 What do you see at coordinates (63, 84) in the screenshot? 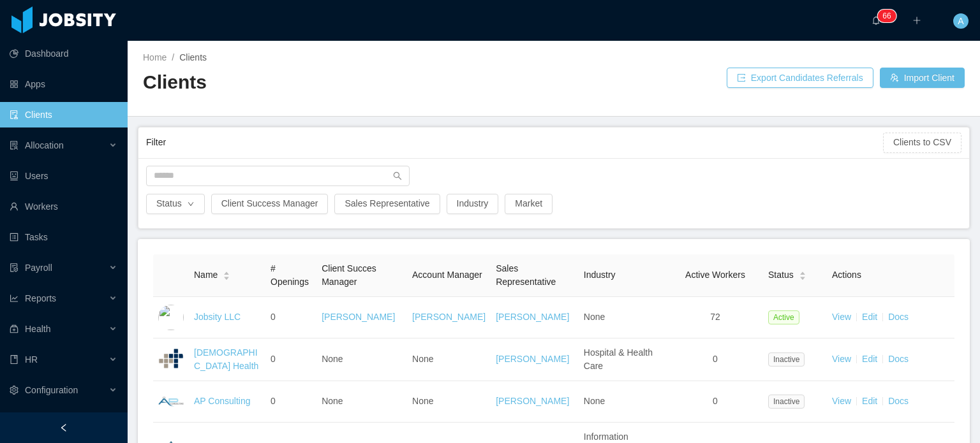
I see `a: icon: appstoreApps` at bounding box center [63, 84].